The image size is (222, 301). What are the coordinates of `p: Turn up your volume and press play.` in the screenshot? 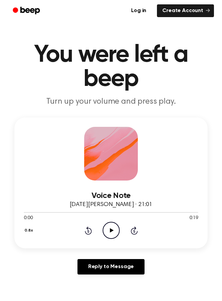 It's located at (111, 102).